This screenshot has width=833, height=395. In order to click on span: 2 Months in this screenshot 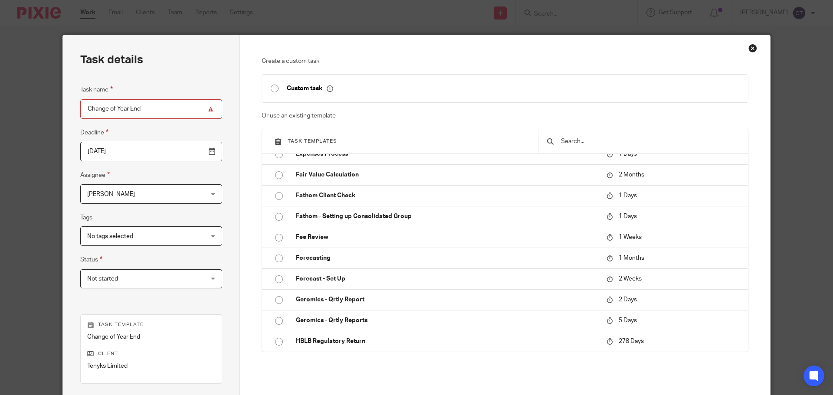, I will do `click(631, 175)`.